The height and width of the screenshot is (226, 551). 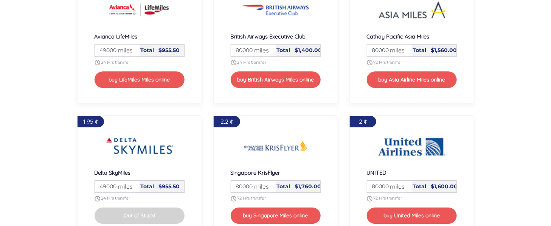 What do you see at coordinates (275, 146) in the screenshot?
I see `img: Buy Singapore KrisFlyer Airline miles online` at bounding box center [275, 146].